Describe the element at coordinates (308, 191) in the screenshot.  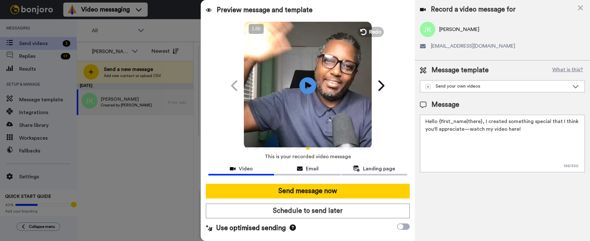
I see `button: Send message now` at that location.